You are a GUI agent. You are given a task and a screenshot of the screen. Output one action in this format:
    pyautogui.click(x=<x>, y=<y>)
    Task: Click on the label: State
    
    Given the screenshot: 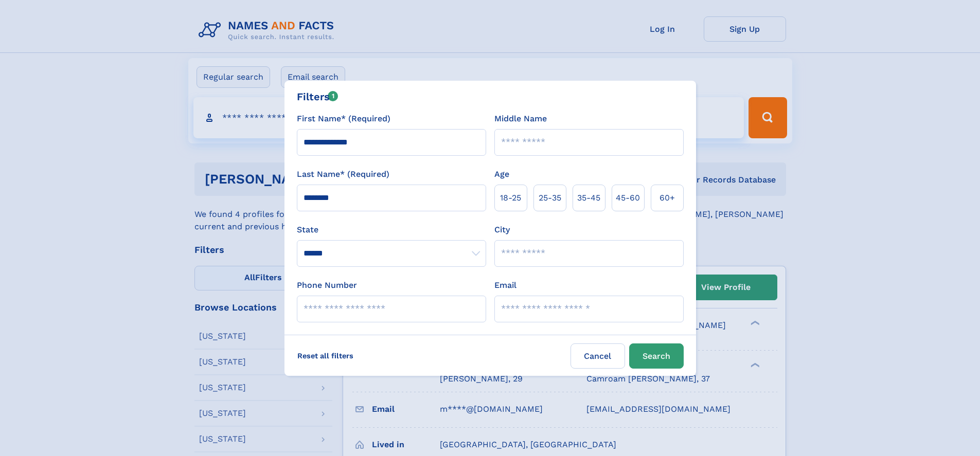 What is the action you would take?
    pyautogui.click(x=391, y=230)
    